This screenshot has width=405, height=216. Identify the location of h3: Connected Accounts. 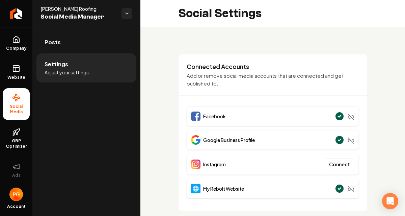
(273, 66).